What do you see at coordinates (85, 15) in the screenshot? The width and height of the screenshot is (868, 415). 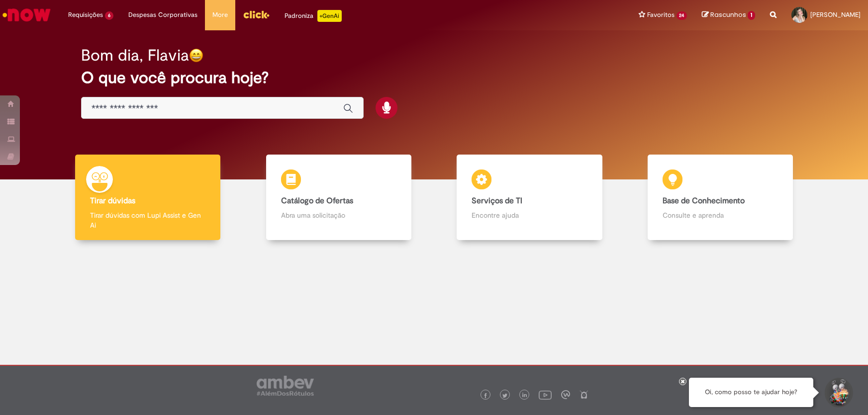 I see `span: Requisições` at bounding box center [85, 15].